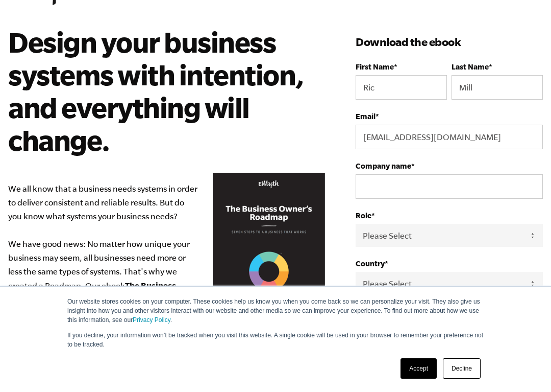 The image size is (551, 392). What do you see at coordinates (269, 245) in the screenshot?
I see `img: Business Owners Roadmap Cover` at bounding box center [269, 245].